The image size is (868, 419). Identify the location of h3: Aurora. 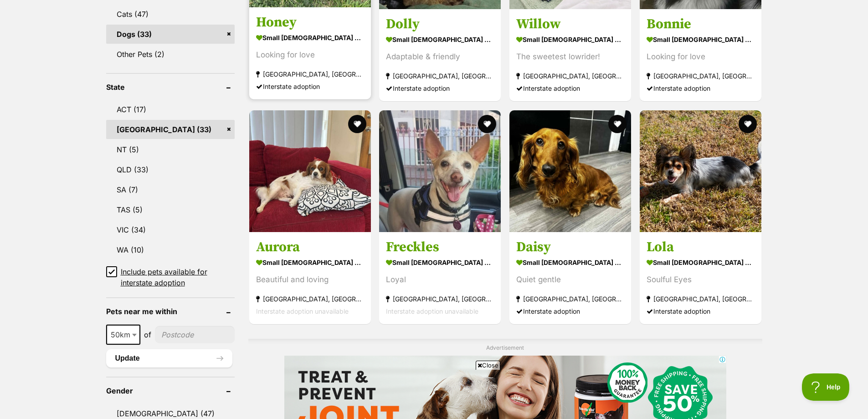
(310, 247).